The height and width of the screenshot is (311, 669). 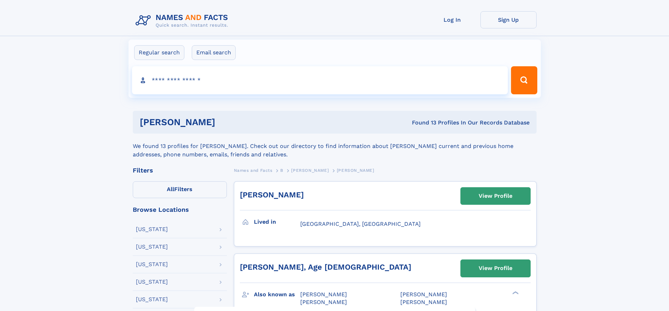 I want to click on h3: Also known as, so click(x=277, y=295).